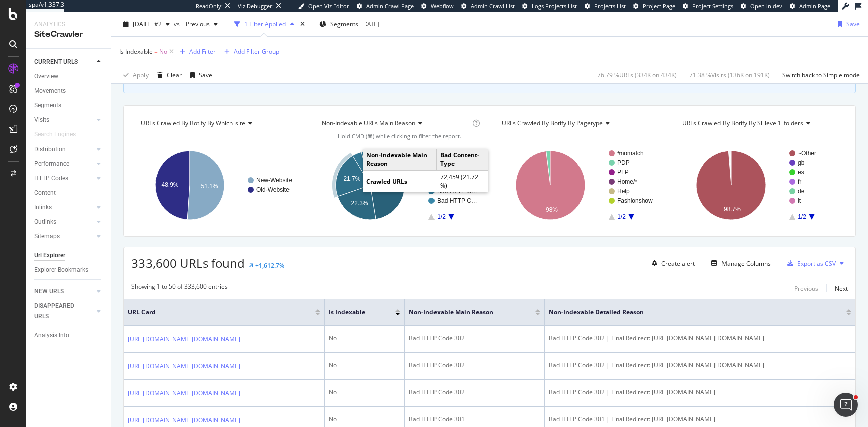 The image size is (868, 427). What do you see at coordinates (368, 123) in the screenshot?
I see `span: Non-Indexable URLs Main Reason` at bounding box center [368, 123].